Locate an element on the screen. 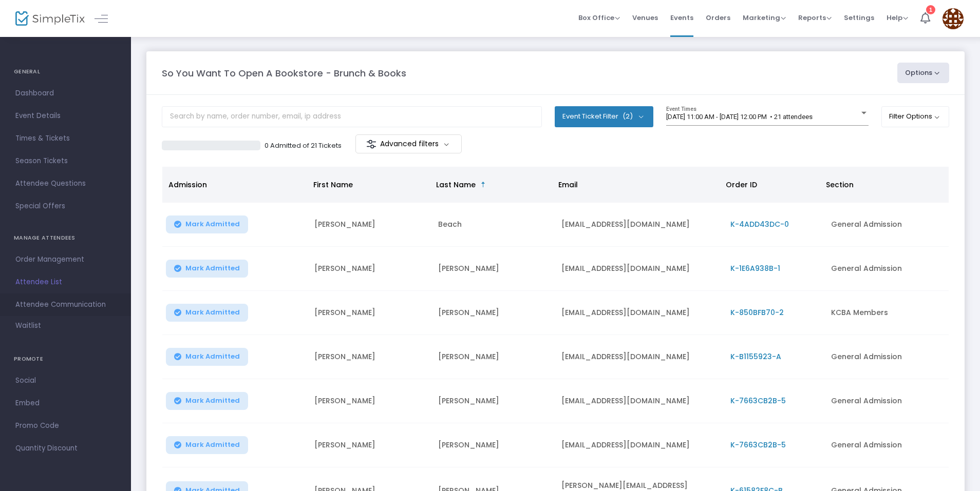 Image resolution: width=980 pixels, height=491 pixels. span: Special Offers is located at coordinates (65, 206).